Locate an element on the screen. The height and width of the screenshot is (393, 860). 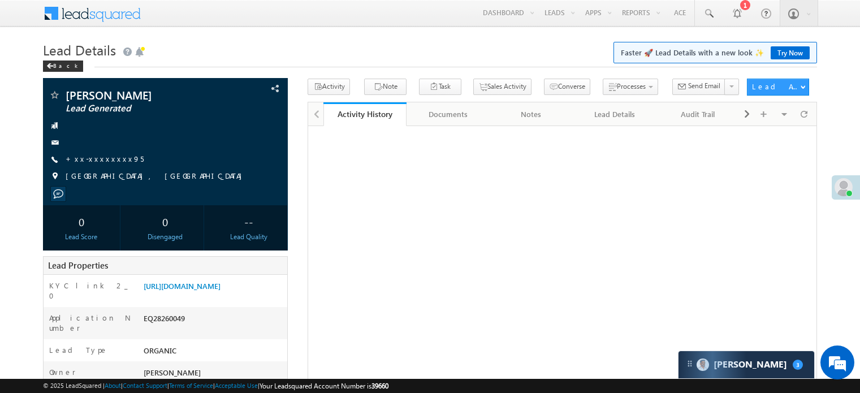
a: Notes is located at coordinates (532, 114).